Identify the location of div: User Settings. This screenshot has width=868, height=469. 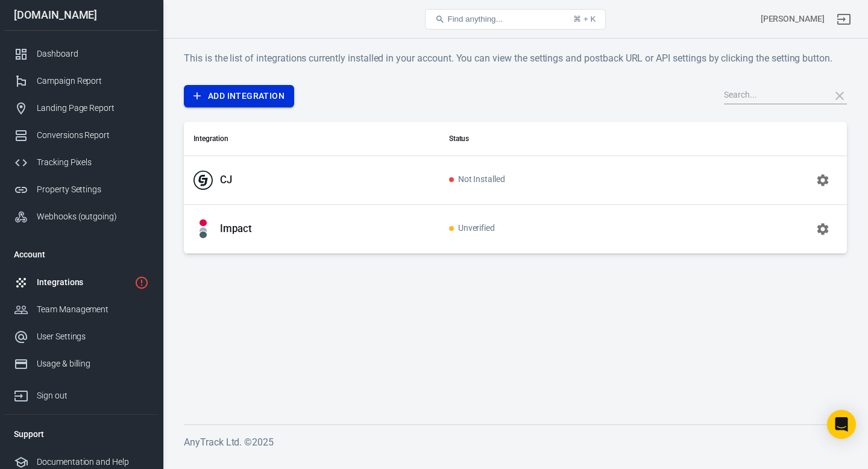
(93, 336).